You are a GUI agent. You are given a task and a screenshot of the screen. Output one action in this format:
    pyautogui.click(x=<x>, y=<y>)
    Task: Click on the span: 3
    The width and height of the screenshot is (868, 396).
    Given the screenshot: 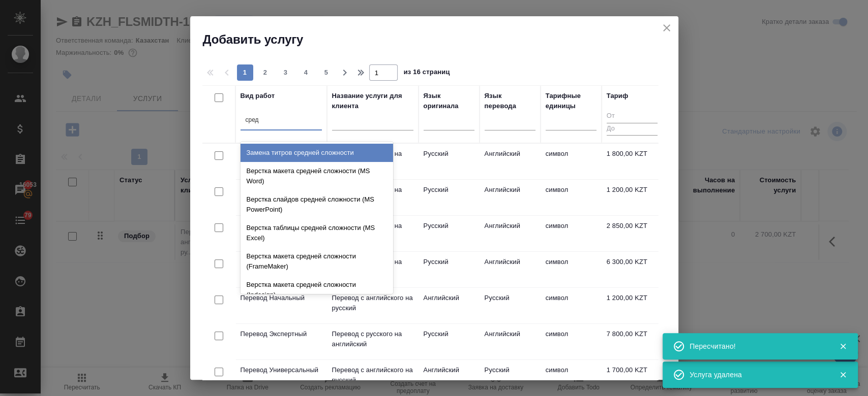 What is the action you would take?
    pyautogui.click(x=286, y=73)
    